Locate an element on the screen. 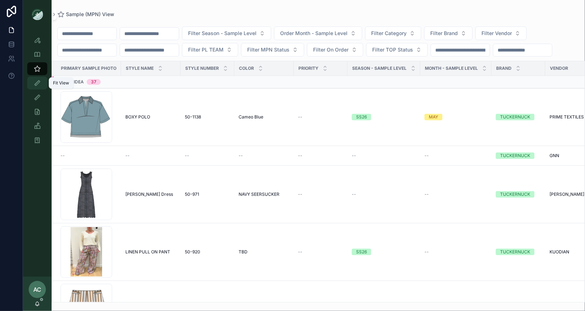  span: Idea is located at coordinates (79, 82).